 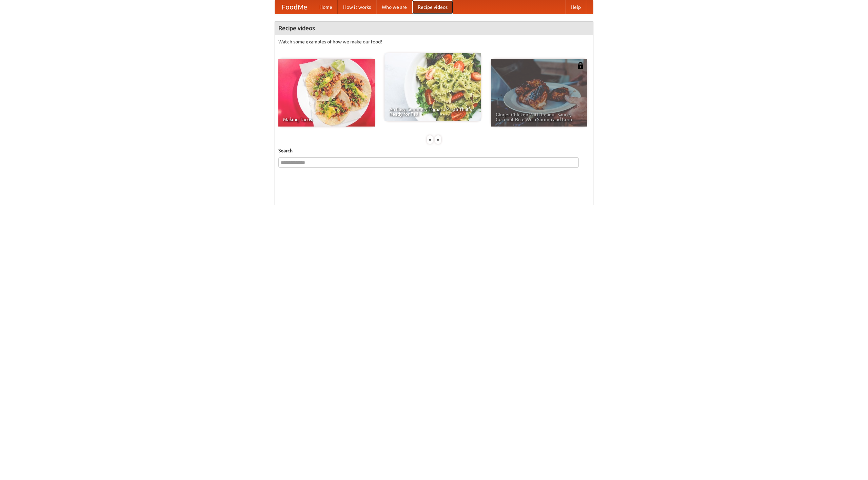 I want to click on a: Recipe videos, so click(x=432, y=7).